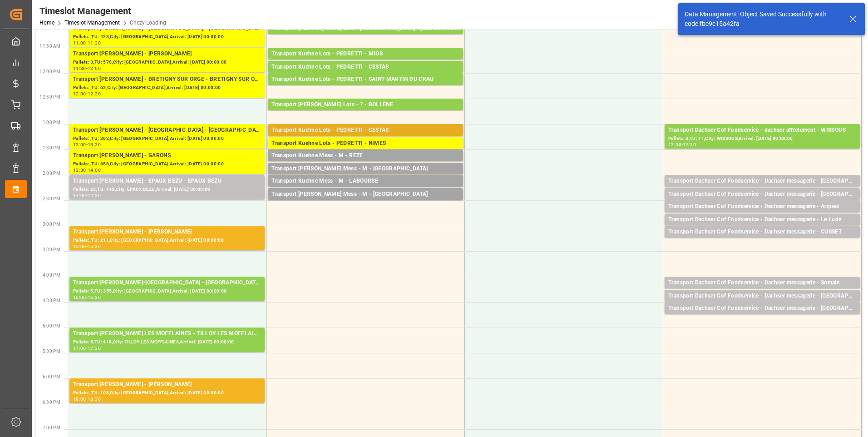  I want to click on span: 2:30 PM, so click(51, 199).